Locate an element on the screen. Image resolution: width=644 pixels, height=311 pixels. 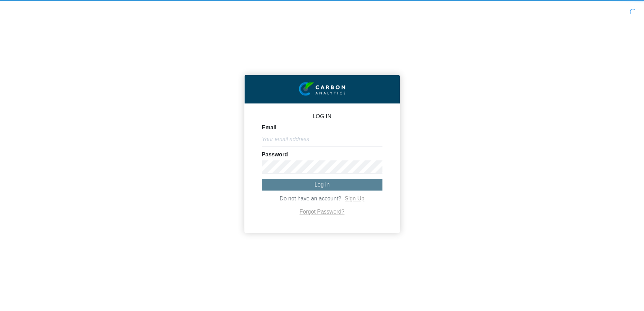
img: insight-logo-2.png is located at coordinates (322, 88).